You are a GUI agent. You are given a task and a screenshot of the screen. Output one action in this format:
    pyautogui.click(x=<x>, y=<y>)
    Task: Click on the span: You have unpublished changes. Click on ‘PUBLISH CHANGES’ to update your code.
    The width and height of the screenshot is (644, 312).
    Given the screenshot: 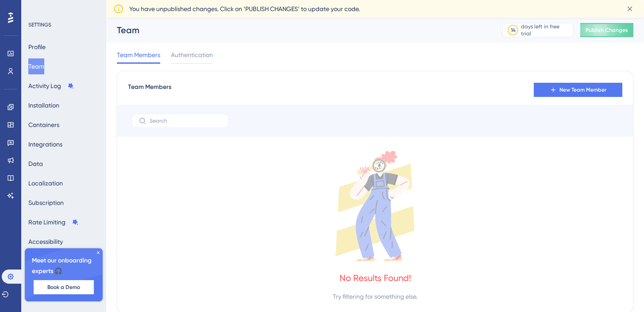 What is the action you would take?
    pyautogui.click(x=245, y=9)
    